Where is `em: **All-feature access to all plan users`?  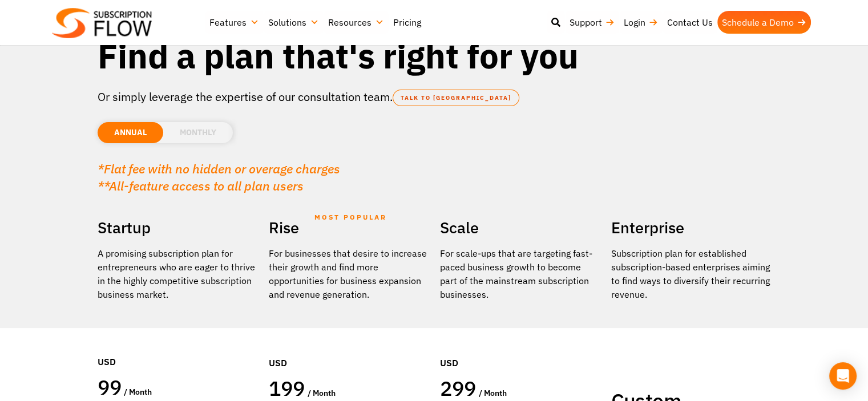
em: **All-feature access to all plan users is located at coordinates (200, 186).